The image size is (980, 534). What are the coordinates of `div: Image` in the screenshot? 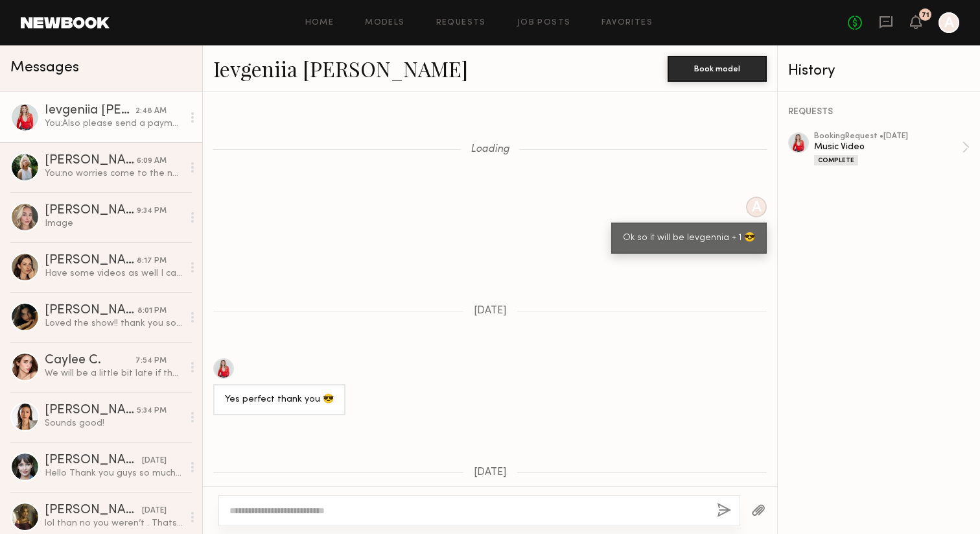 It's located at (114, 223).